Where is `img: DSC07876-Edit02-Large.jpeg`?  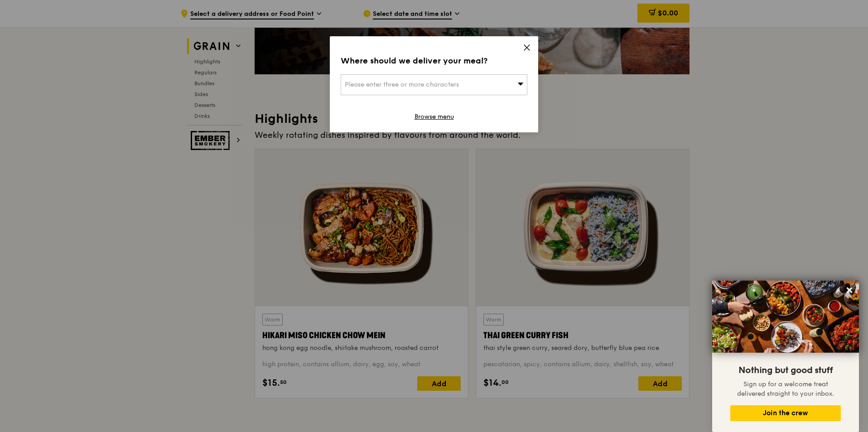
img: DSC07876-Edit02-Large.jpeg is located at coordinates (785, 317).